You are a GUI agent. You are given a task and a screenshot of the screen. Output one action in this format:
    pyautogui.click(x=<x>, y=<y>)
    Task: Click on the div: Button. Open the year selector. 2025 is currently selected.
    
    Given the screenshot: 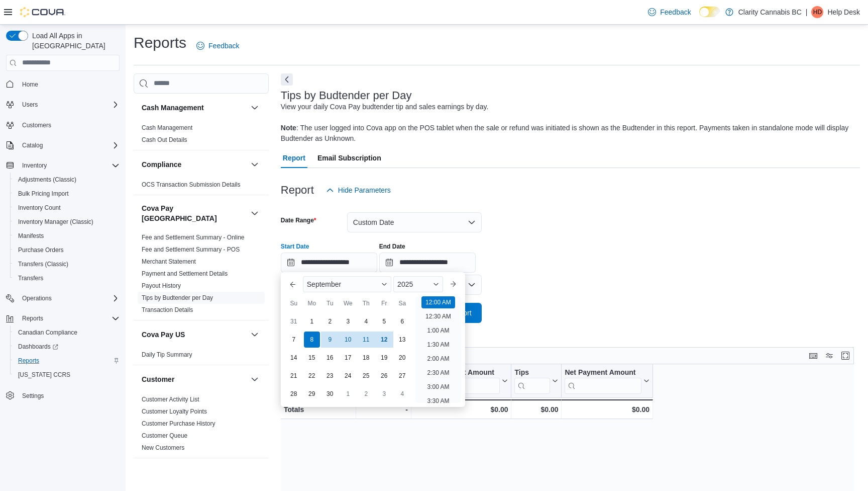 What is the action you would take?
    pyautogui.click(x=418, y=284)
    